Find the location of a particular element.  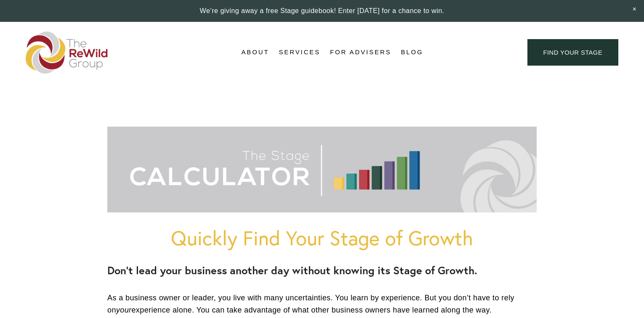

a: For Advisers is located at coordinates (360, 53).